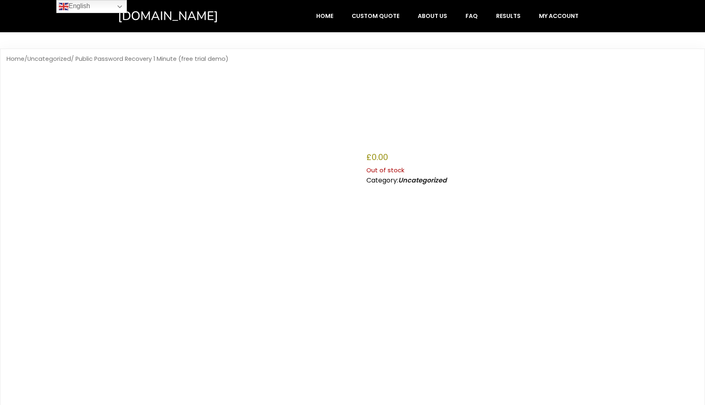  I want to click on a: Custom Quote, so click(375, 16).